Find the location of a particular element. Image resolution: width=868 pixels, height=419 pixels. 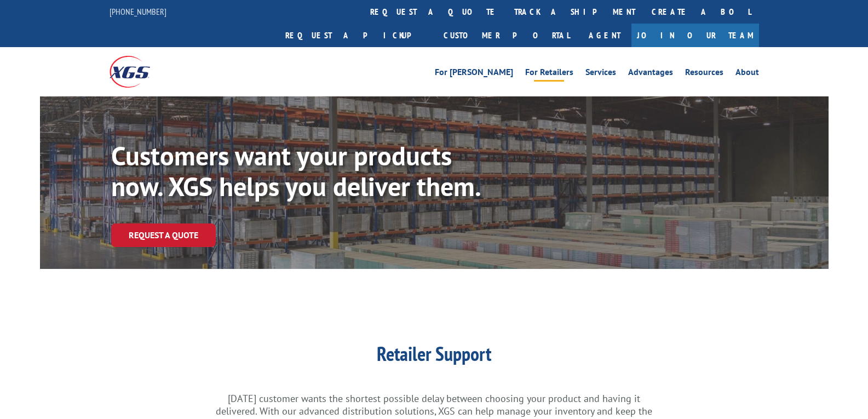

a: About is located at coordinates (747, 74).